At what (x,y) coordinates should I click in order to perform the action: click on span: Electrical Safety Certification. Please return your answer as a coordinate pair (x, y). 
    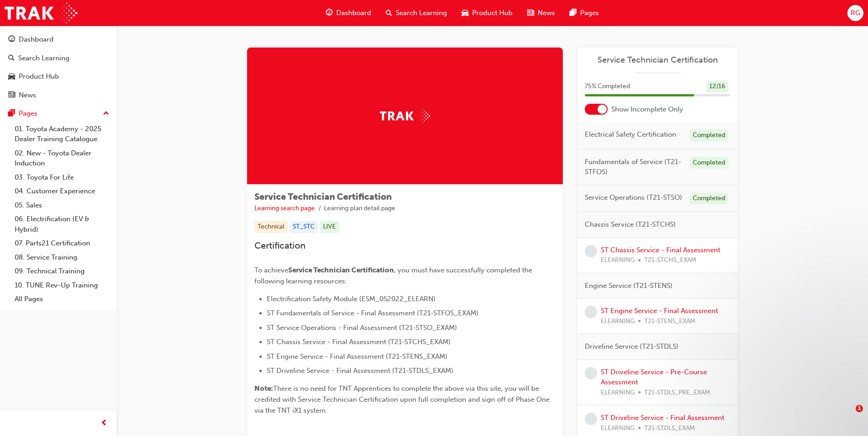
    Looking at the image, I should click on (631, 135).